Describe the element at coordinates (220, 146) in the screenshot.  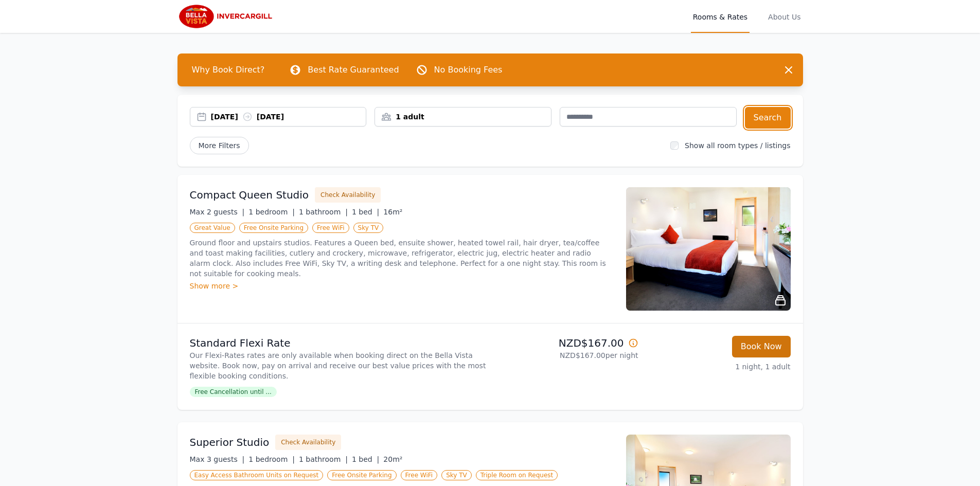
I see `span: More Filters` at that location.